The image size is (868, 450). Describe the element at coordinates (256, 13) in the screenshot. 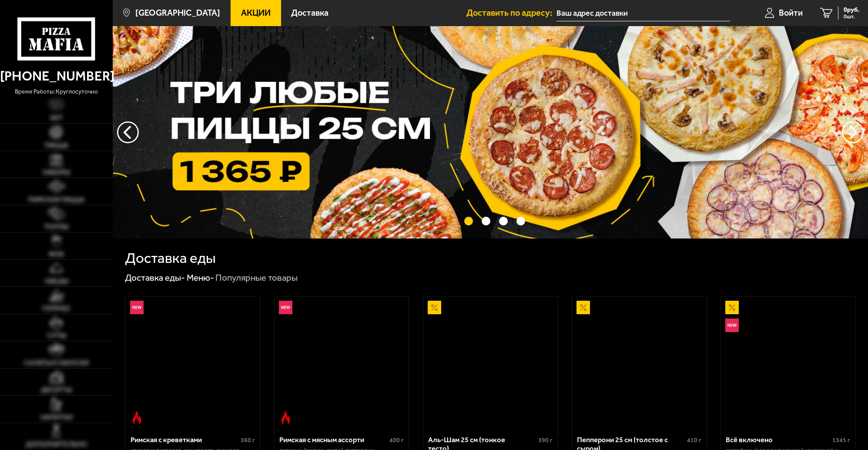

I see `span: Акции` at that location.